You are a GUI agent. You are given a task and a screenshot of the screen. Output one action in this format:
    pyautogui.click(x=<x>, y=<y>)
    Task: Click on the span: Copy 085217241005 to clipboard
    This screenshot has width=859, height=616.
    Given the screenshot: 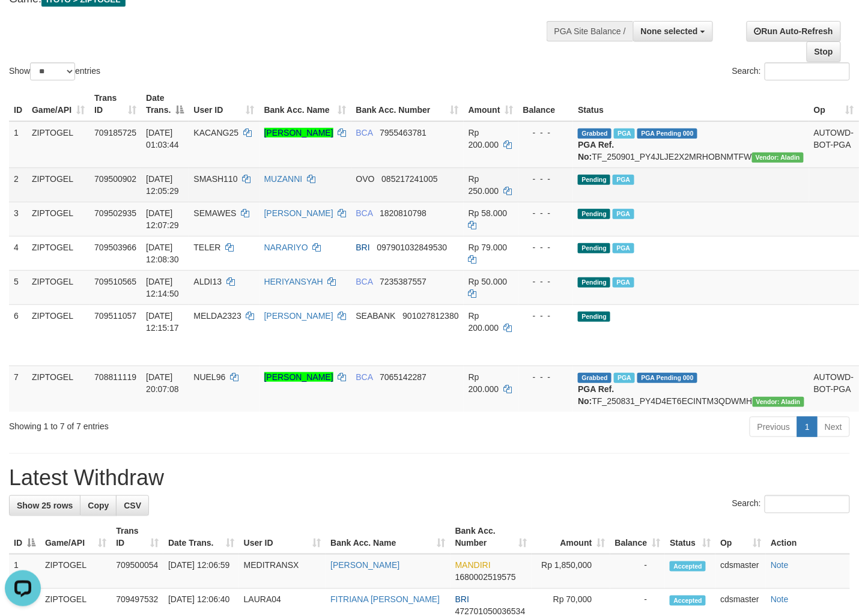 What is the action you would take?
    pyautogui.click(x=409, y=179)
    